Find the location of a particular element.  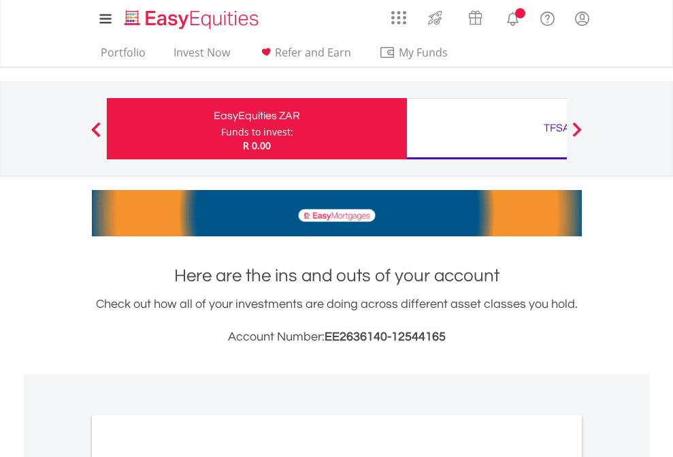

a: Portfolio is located at coordinates (123, 56).